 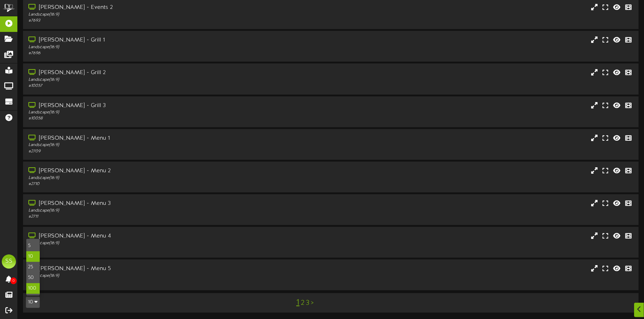 What do you see at coordinates (14, 281) in the screenshot?
I see `span: 0` at bounding box center [14, 281].